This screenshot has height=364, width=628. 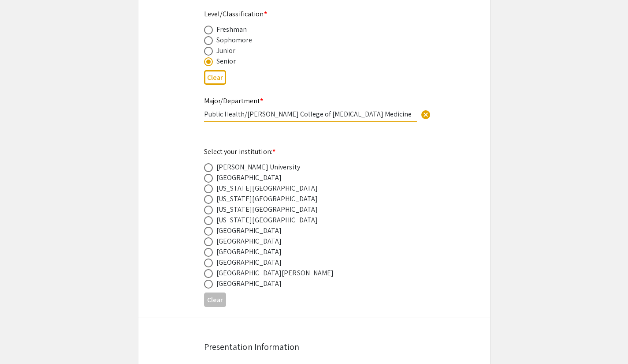 What do you see at coordinates (314, 346) in the screenshot?
I see `div: Presentation Information` at bounding box center [314, 346].